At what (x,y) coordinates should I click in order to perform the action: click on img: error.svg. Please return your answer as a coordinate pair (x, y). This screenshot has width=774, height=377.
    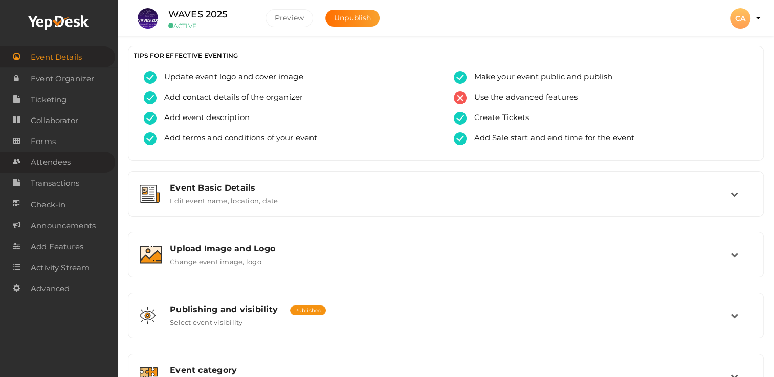
    Looking at the image, I should click on (460, 98).